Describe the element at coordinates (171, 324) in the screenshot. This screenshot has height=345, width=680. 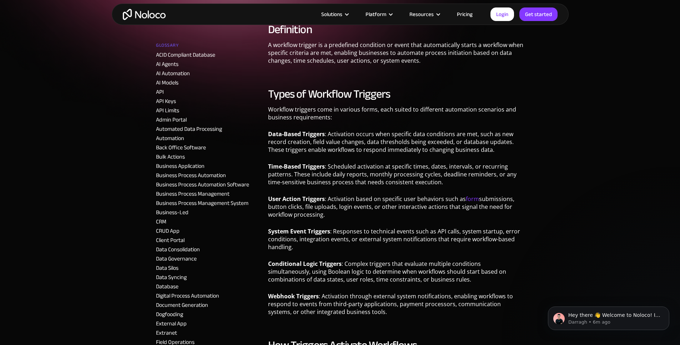
I see `a: External App` at that location.